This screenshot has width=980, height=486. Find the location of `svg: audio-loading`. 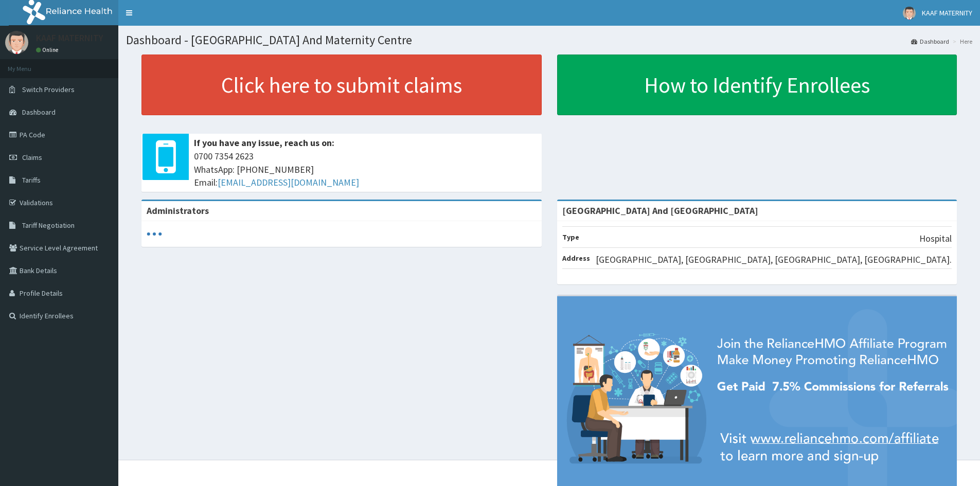

svg: audio-loading is located at coordinates (155, 234).